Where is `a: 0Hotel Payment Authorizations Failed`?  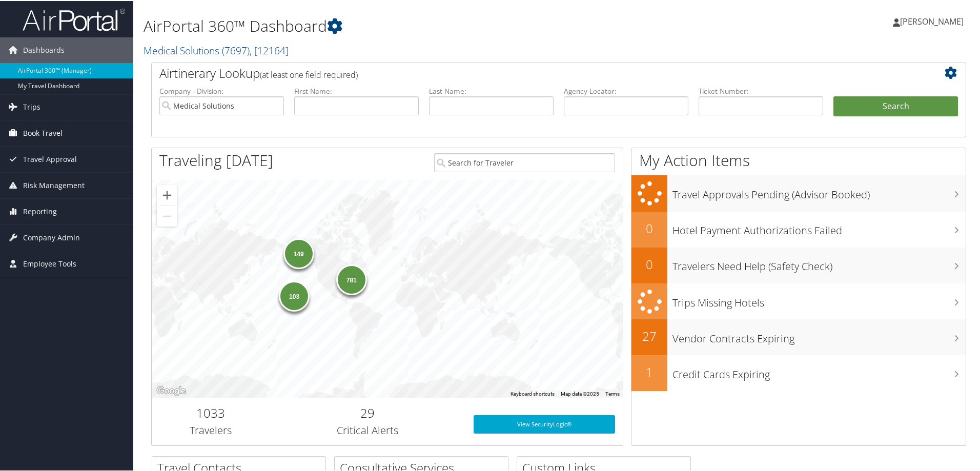 a: 0Hotel Payment Authorizations Failed is located at coordinates (799, 229).